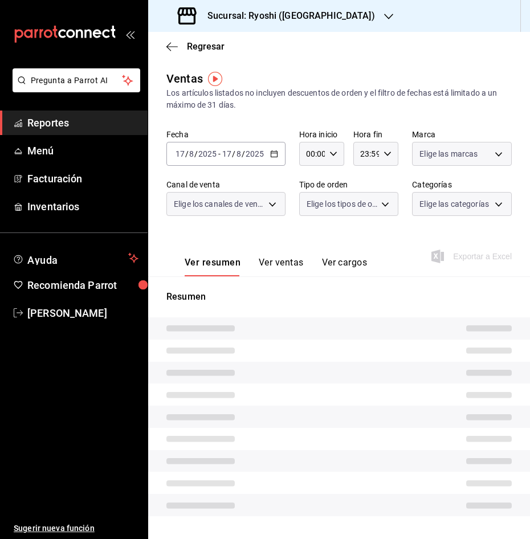 The image size is (530, 539). I want to click on span: Ayuda, so click(75, 258).